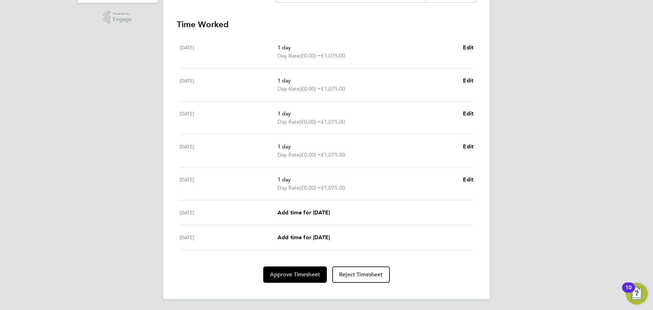 The width and height of the screenshot is (653, 310). Describe the element at coordinates (122, 14) in the screenshot. I see `span: Powered by` at that location.